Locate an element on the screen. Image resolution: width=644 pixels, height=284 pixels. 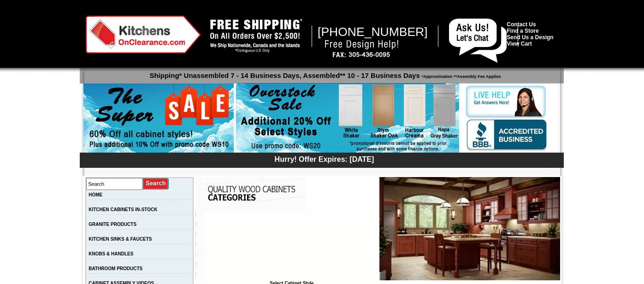
a: Contact Us is located at coordinates (521, 25).